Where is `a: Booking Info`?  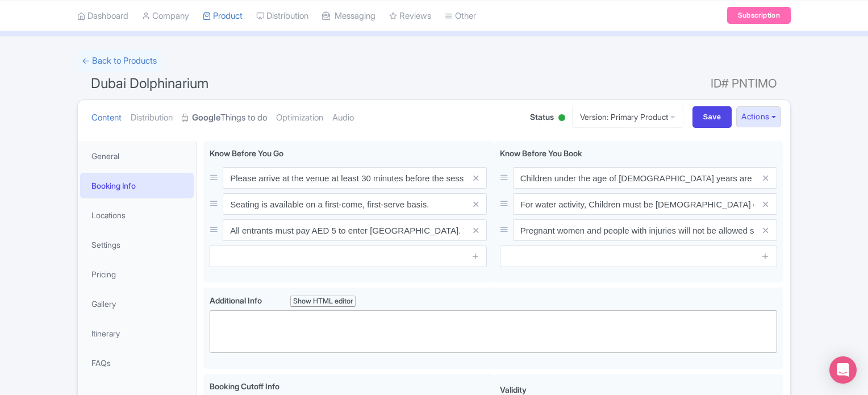
a: Booking Info is located at coordinates (137, 185).